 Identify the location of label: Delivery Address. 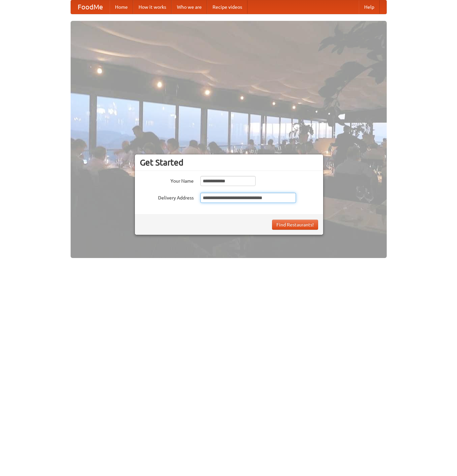
(167, 197).